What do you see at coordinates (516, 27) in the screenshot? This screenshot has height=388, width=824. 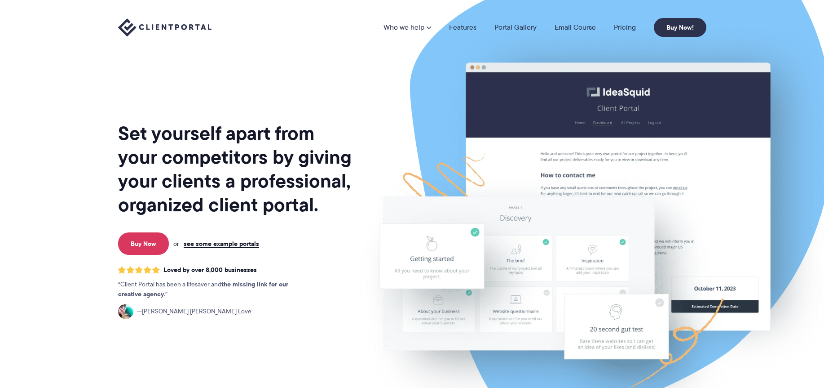 I see `a: Portal Gallery` at bounding box center [516, 27].